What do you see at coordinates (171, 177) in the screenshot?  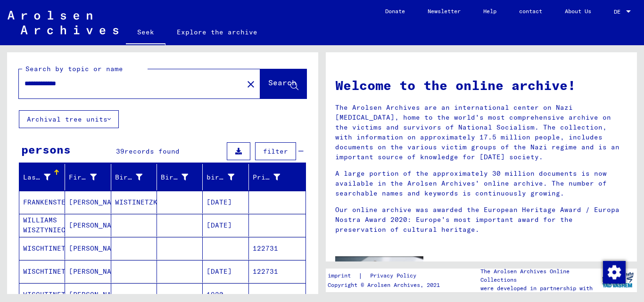 I see `font: Birth` at bounding box center [171, 177].